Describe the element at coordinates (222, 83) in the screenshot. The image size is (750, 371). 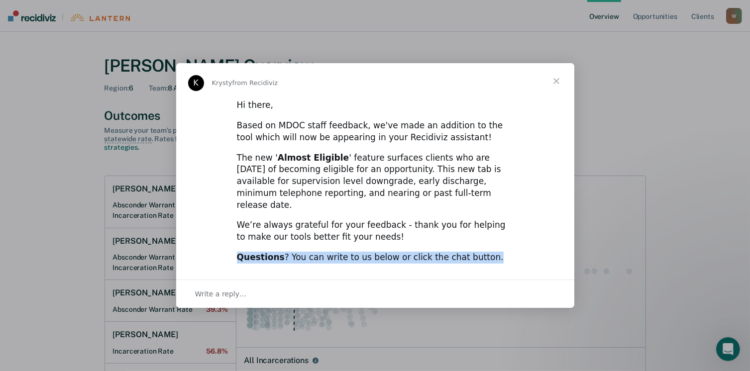
I see `span: Krysty` at that location.